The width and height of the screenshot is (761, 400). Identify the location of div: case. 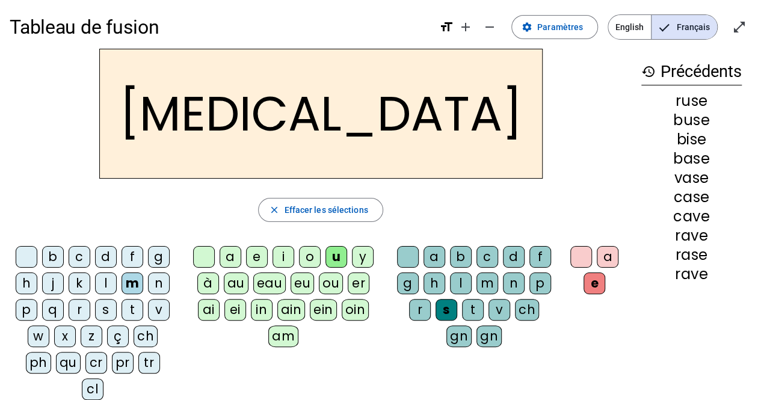
(691, 197).